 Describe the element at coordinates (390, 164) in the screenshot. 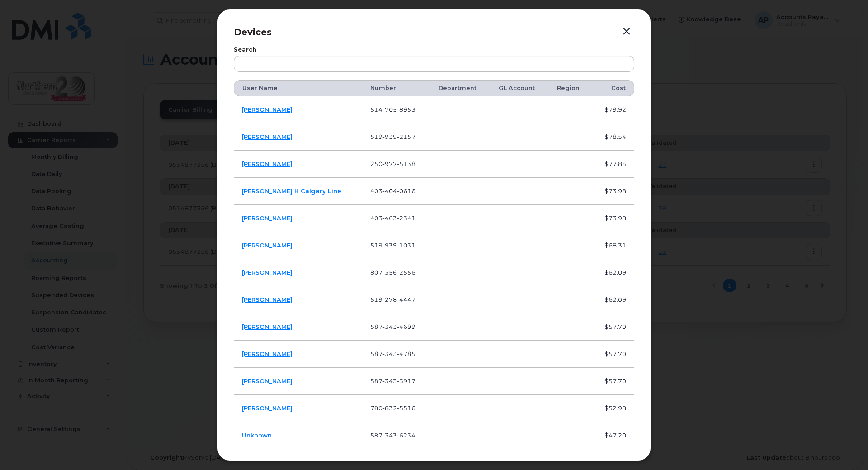

I see `span: 977` at that location.